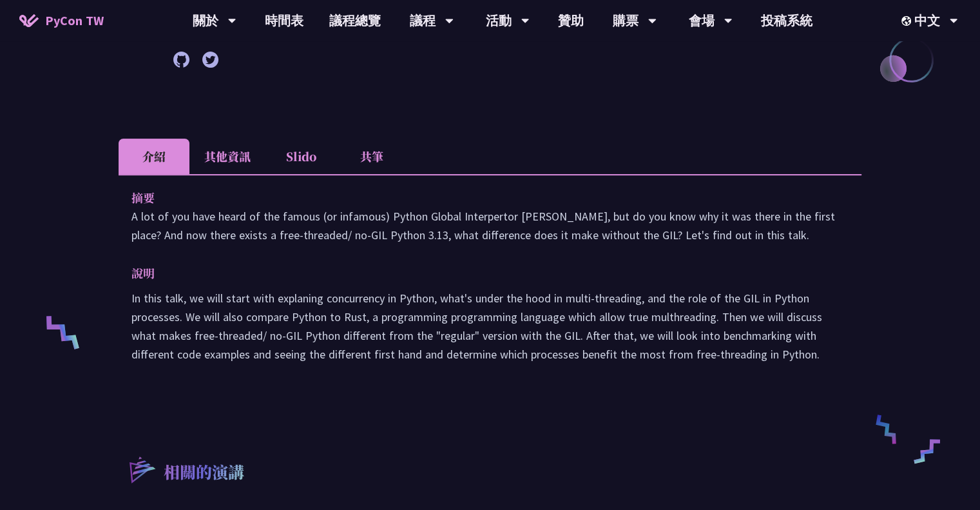 The width and height of the screenshot is (980, 510). What do you see at coordinates (477, 272) in the screenshot?
I see `p: 說明` at bounding box center [477, 272].